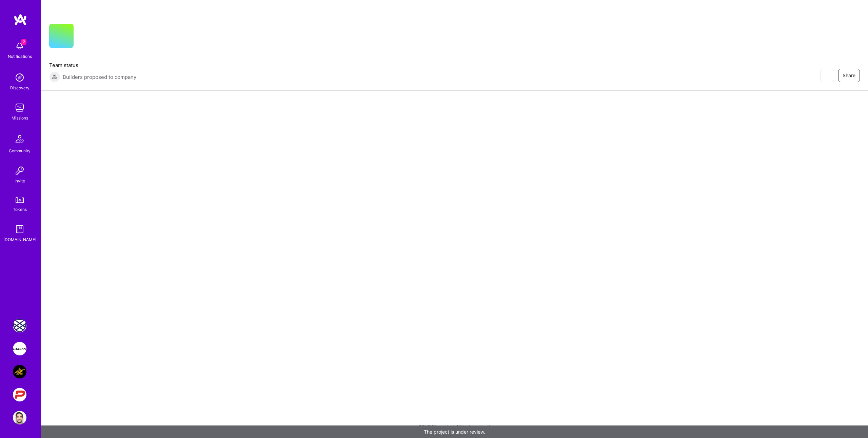 Image resolution: width=868 pixels, height=438 pixels. What do you see at coordinates (20, 78) in the screenshot?
I see `img: discovery` at bounding box center [20, 78].